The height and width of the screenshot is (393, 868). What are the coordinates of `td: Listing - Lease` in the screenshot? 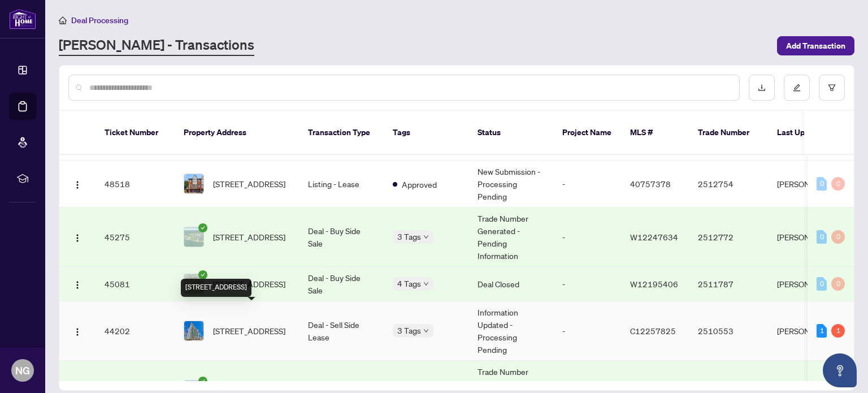 It's located at (341, 184).